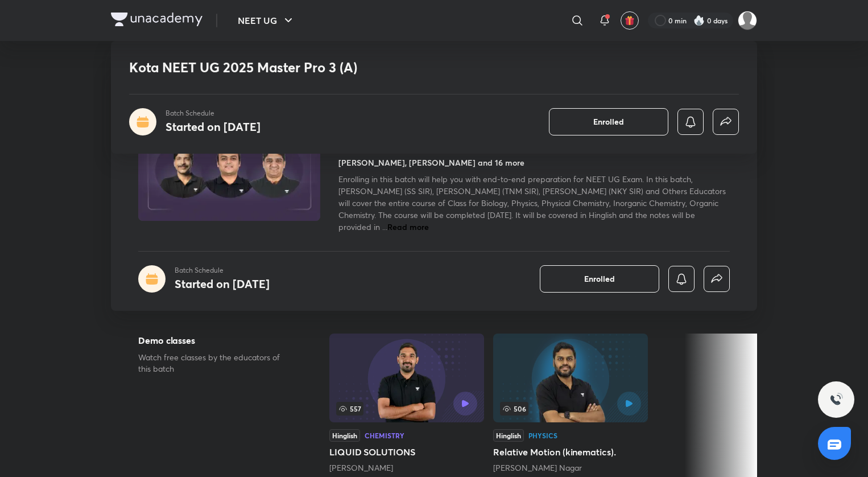 The width and height of the screenshot is (868, 477). What do you see at coordinates (570, 452) in the screenshot?
I see `h5: Relative Motion (kinematics).` at bounding box center [570, 452].